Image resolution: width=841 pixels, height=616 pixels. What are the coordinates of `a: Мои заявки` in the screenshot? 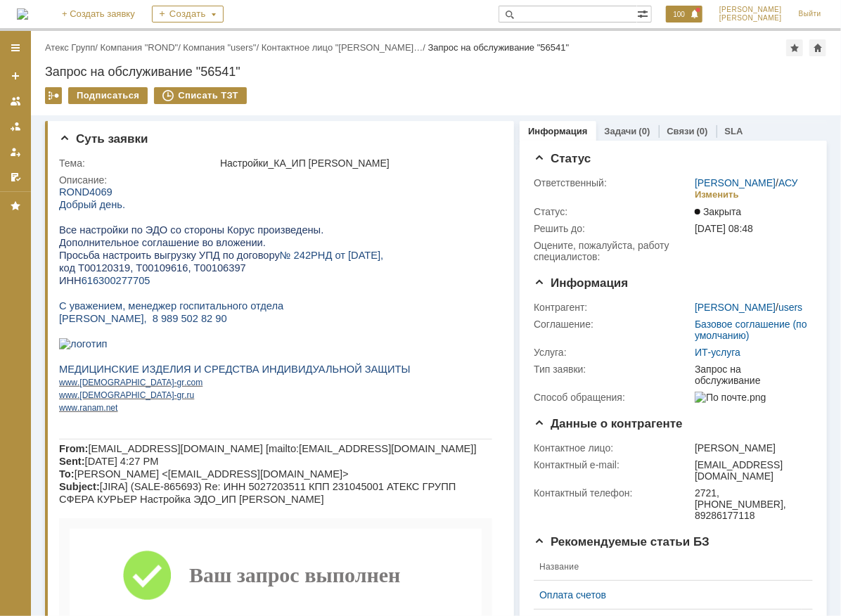 It's located at (15, 152).